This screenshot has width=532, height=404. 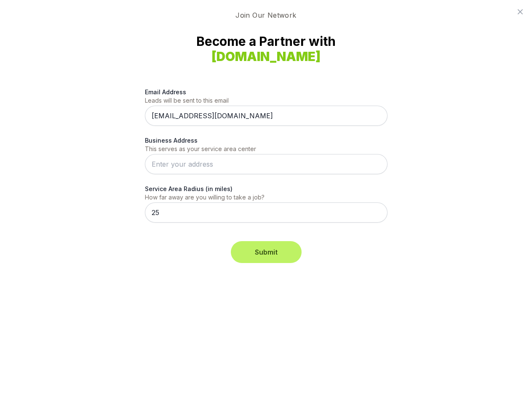 I want to click on input: Enter your address, so click(x=266, y=164).